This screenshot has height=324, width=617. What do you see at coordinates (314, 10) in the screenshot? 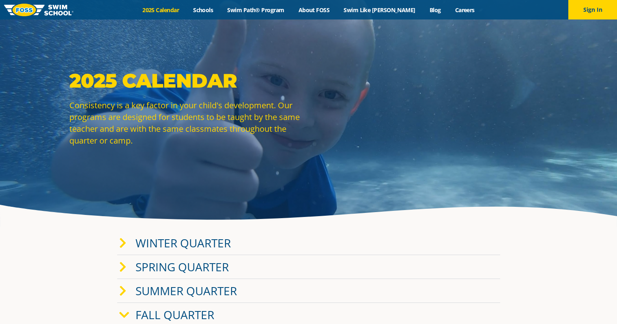
I see `a: About FOSS` at bounding box center [314, 10].